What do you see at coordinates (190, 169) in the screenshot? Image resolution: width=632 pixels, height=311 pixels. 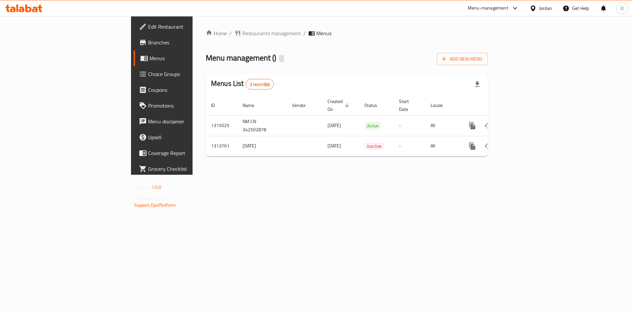 I see `span: Grocery Checklist` at bounding box center [190, 169].